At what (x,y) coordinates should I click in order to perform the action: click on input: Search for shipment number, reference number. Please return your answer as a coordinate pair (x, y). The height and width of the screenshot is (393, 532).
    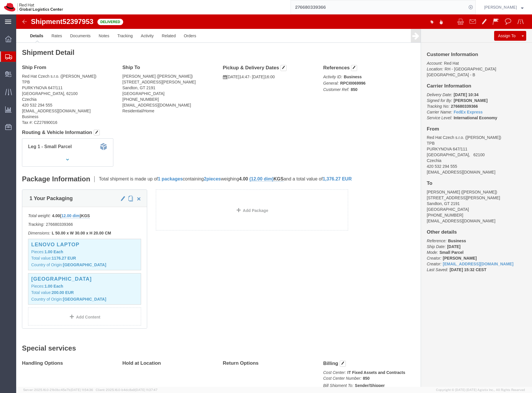
    Looking at the image, I should click on (379, 7).